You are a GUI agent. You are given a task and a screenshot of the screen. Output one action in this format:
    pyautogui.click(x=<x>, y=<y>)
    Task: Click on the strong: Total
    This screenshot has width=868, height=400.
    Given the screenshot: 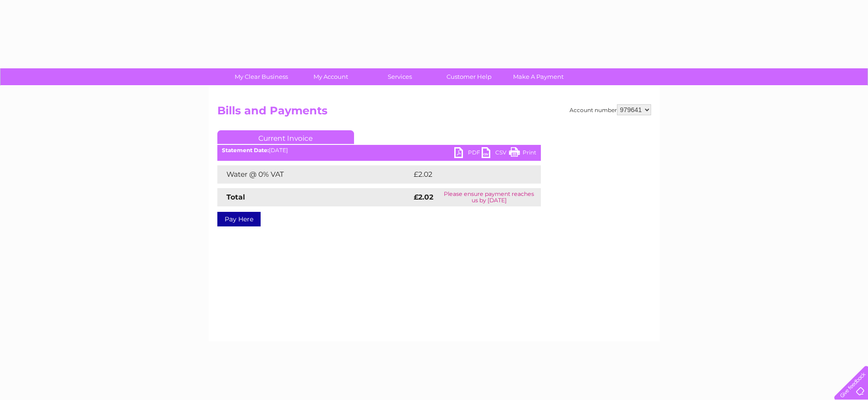 What is the action you would take?
    pyautogui.click(x=235, y=196)
    